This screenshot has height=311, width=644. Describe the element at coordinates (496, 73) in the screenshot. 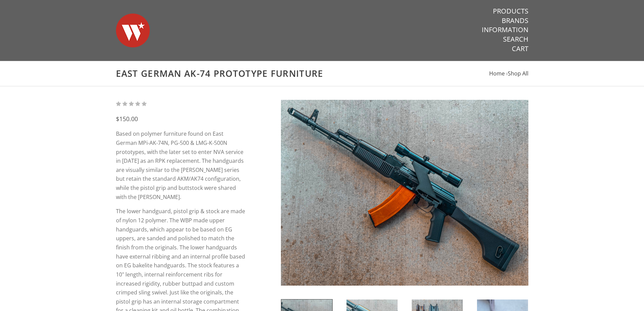

I see `a: Home` at that location.